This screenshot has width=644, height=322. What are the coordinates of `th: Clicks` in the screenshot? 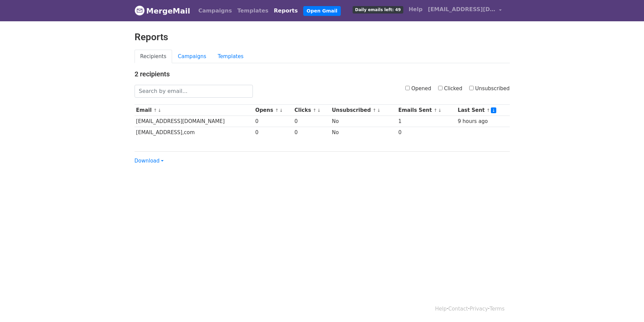 It's located at (311, 110).